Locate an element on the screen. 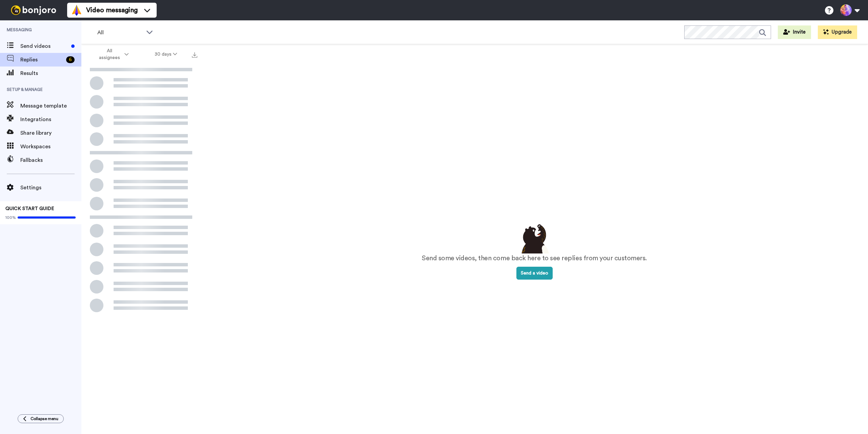 The height and width of the screenshot is (434, 868). span: Integrations is located at coordinates (51, 119).